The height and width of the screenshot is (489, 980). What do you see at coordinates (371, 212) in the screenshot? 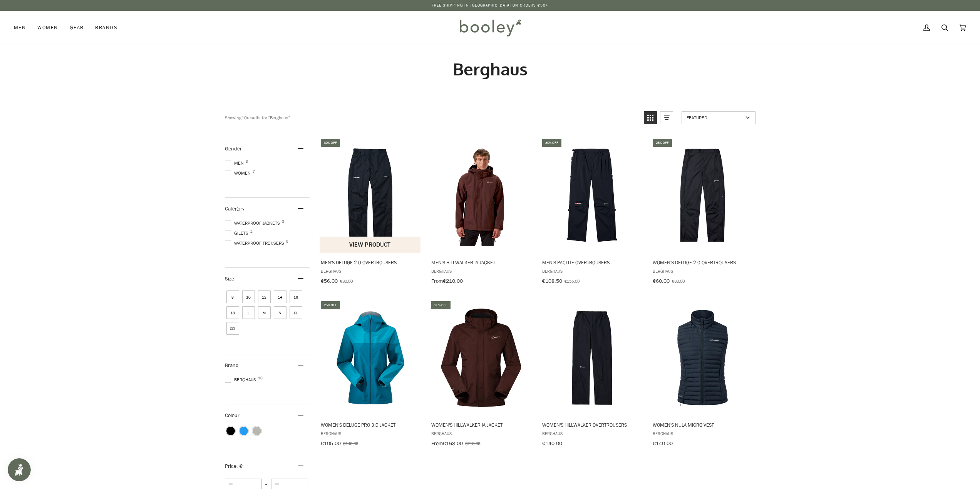
I see `a: Men's Deluge 2.0 Overtrousers` at bounding box center [371, 212].